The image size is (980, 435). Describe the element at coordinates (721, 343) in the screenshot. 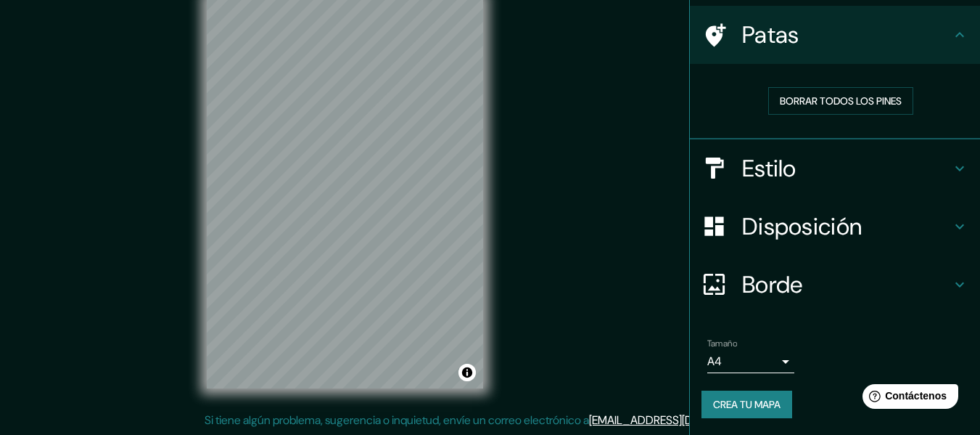

I see `font: Tamaño` at that location.